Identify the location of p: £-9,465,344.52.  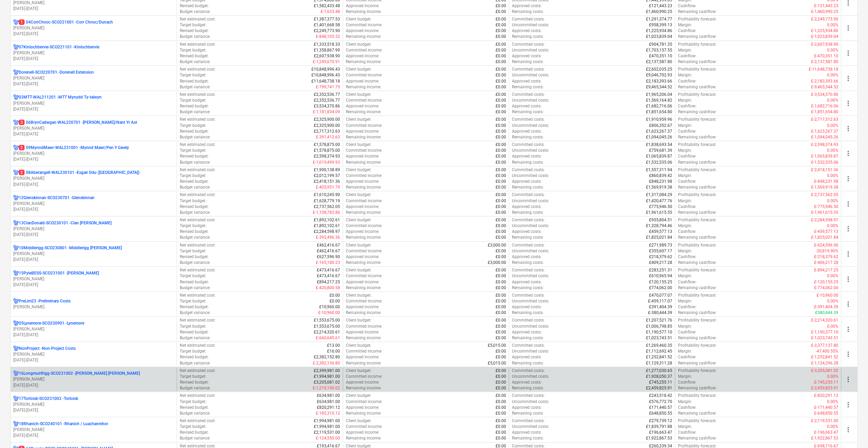
(825, 87).